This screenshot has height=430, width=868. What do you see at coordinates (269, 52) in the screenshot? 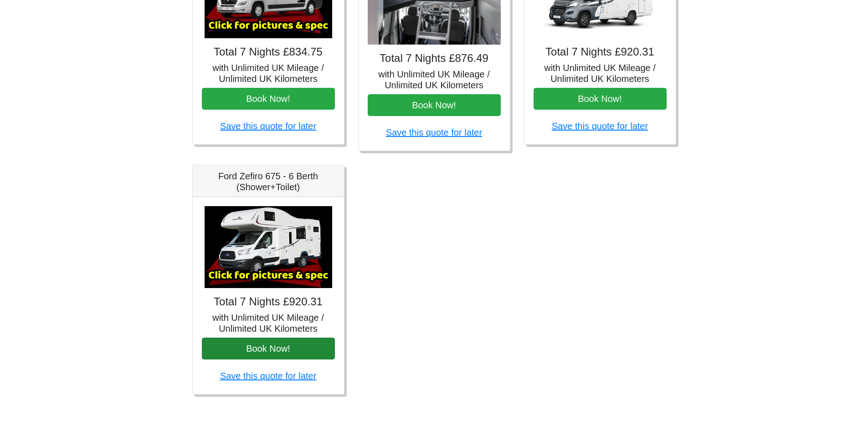
I see `h4: Total 7 Nights £834.75` at bounding box center [269, 52].